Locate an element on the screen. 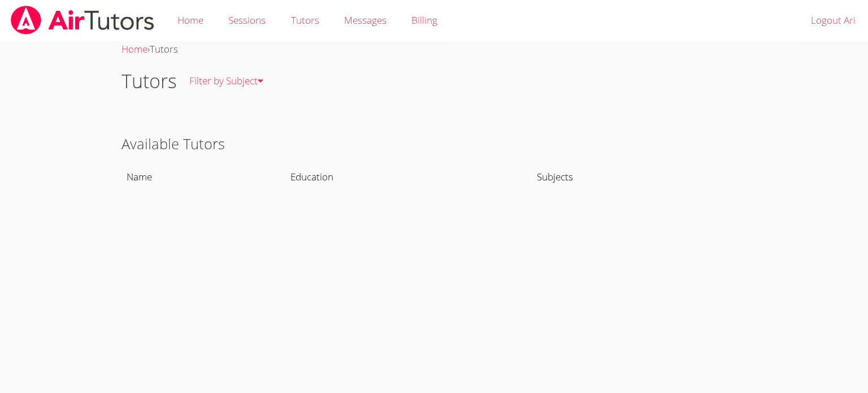  a: Filter by Subject is located at coordinates (226, 81).